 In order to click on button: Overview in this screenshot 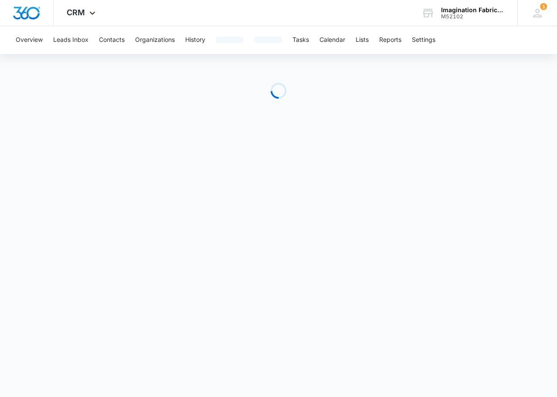, I will do `click(29, 40)`.